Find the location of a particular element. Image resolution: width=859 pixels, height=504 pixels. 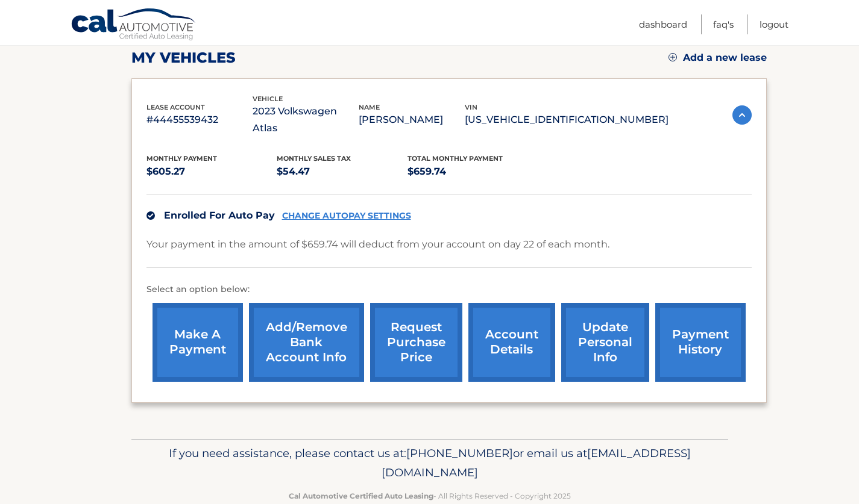

p: $605.27 is located at coordinates (211, 172).